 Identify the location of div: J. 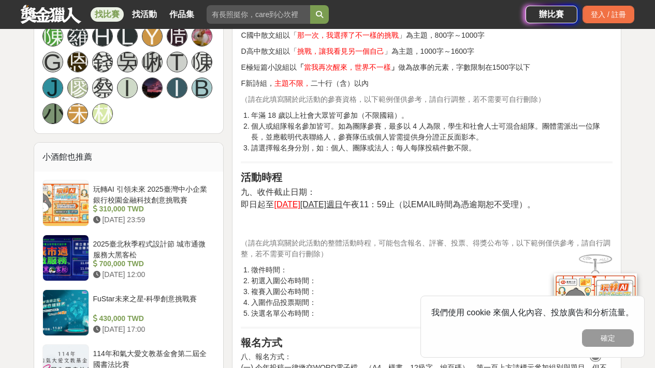
(53, 88).